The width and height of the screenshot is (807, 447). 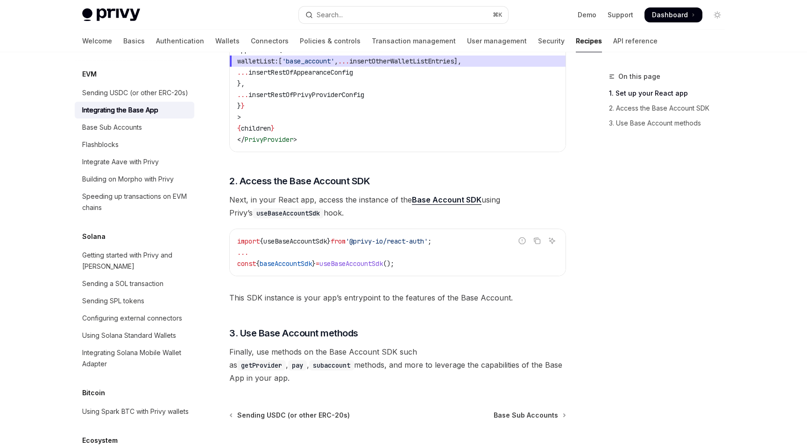 I want to click on a: 1. Set up your React app, so click(x=670, y=93).